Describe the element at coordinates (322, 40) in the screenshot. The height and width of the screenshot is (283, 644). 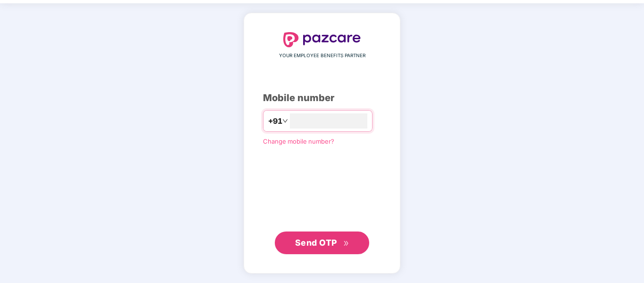
I see `img: logo` at that location.